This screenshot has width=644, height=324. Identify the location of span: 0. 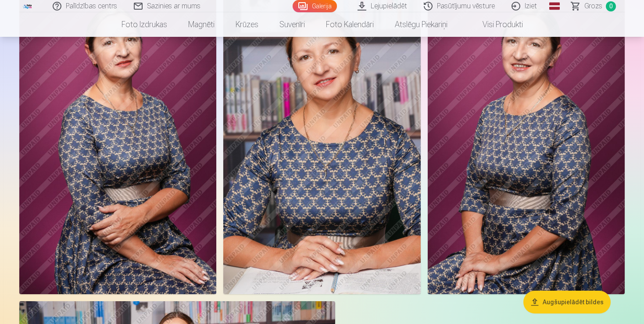
(611, 6).